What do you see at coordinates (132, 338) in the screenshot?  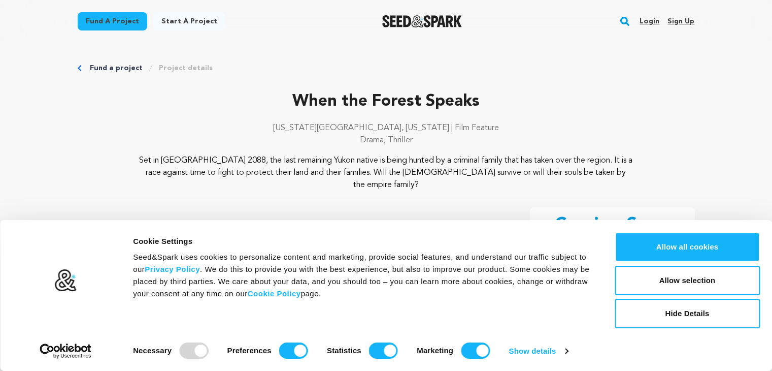 I see `legend: Consent Selection` at bounding box center [132, 338].